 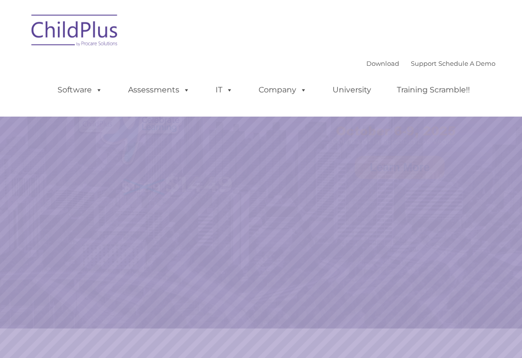 I want to click on a: Company, so click(x=283, y=90).